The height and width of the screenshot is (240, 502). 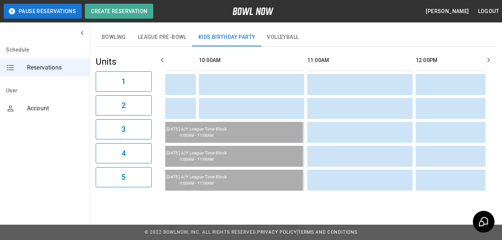 What do you see at coordinates (123, 153) in the screenshot?
I see `h6: 4` at bounding box center [123, 153].